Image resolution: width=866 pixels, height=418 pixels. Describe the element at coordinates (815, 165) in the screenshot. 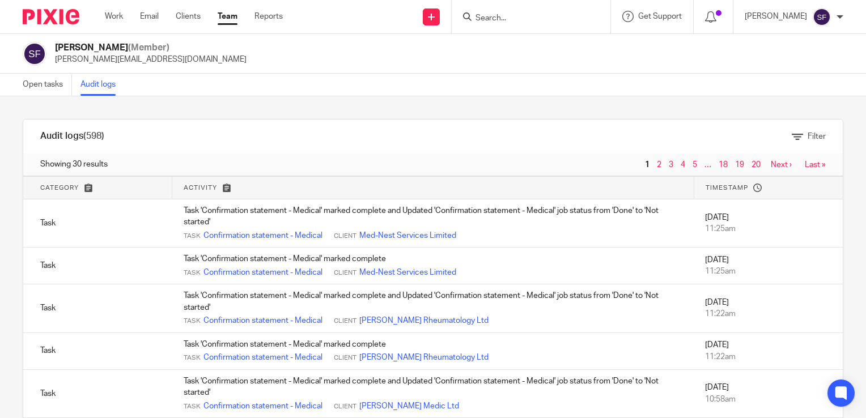

I see `a: Last »` at that location.